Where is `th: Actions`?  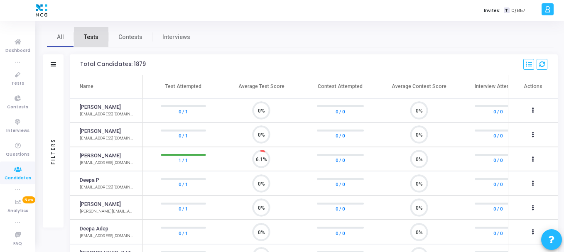
th: Actions is located at coordinates (533, 87).